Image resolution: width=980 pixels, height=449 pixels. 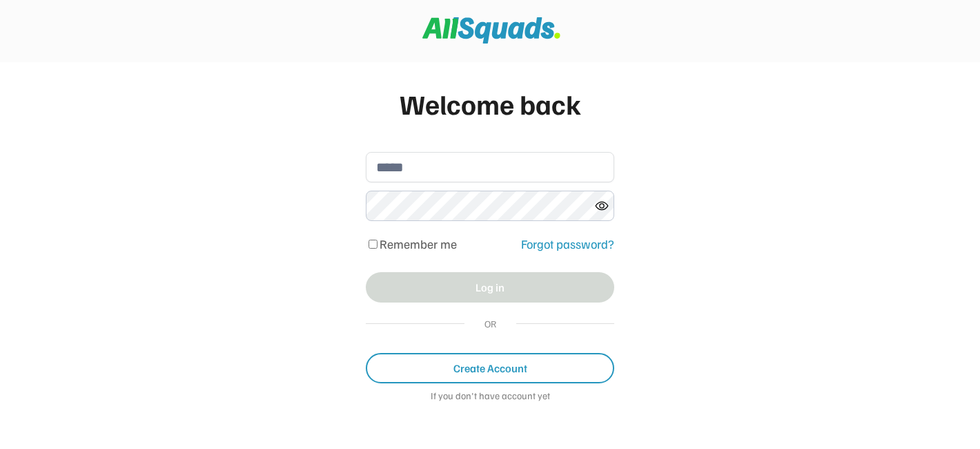 I want to click on img: Squad%20Logo.svg, so click(x=492, y=31).